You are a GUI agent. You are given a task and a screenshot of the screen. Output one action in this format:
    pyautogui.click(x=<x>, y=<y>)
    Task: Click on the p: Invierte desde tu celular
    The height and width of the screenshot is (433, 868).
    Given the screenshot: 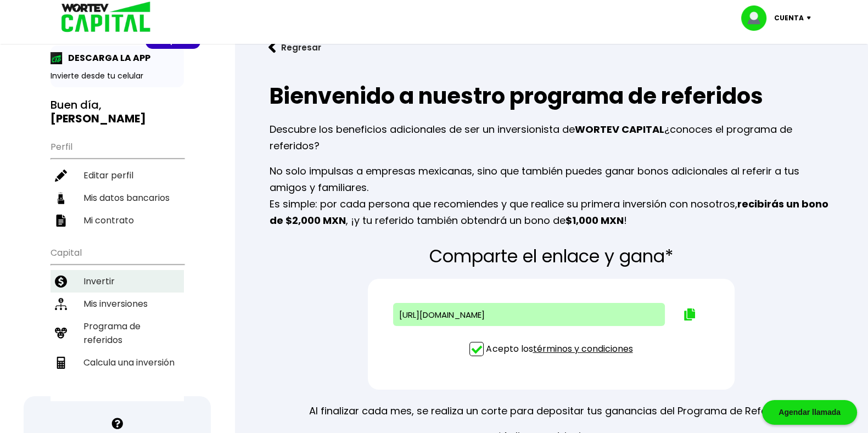 What is the action you would take?
    pyautogui.click(x=117, y=76)
    